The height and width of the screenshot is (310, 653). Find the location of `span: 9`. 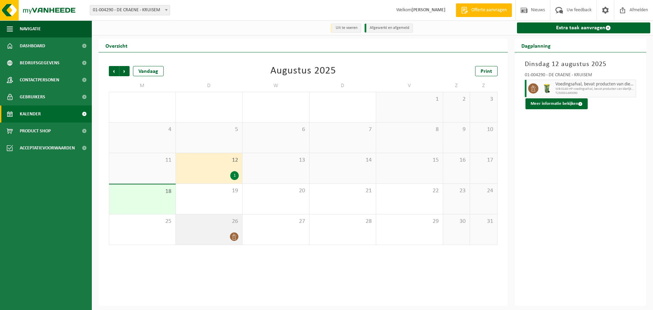

span: 9 is located at coordinates (456, 130).